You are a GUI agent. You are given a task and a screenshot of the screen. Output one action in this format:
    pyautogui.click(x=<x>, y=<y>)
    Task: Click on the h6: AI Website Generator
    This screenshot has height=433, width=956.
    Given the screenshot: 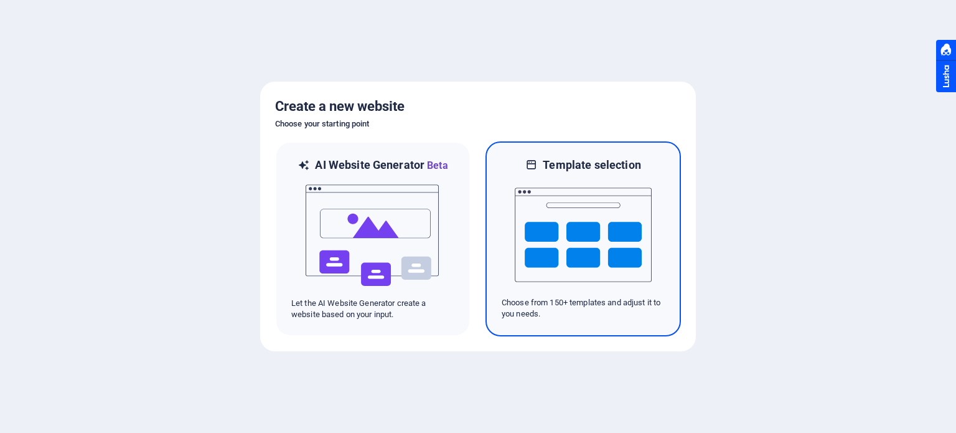 What is the action you would take?
    pyautogui.click(x=381, y=165)
    